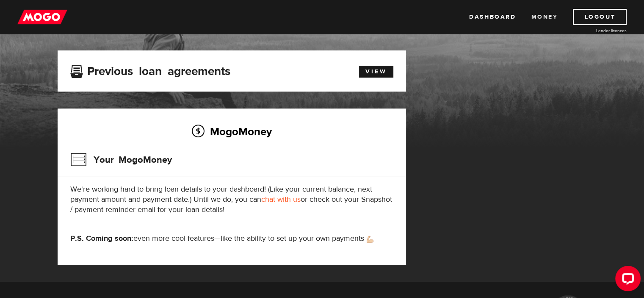 The image size is (644, 298). I want to click on img: strong arm emoji, so click(370, 239).